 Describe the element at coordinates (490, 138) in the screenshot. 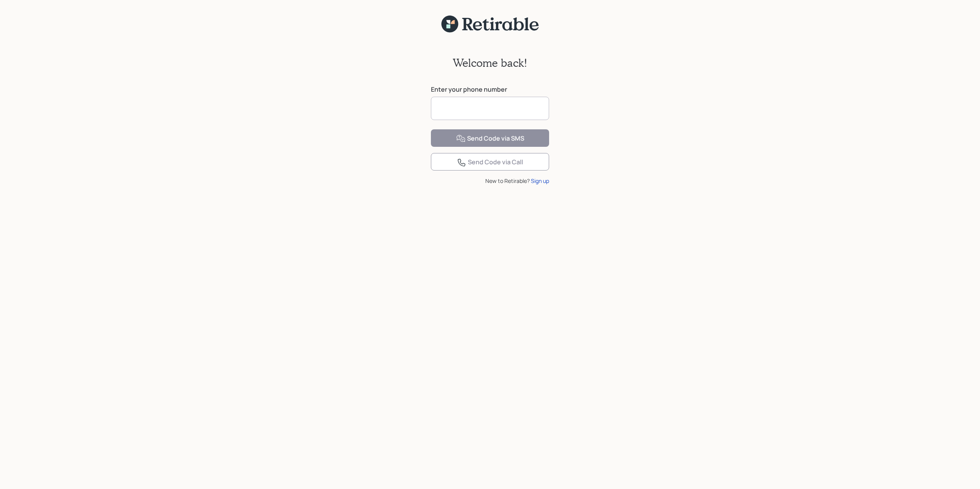

I see `button: Send Code via SMS` at that location.